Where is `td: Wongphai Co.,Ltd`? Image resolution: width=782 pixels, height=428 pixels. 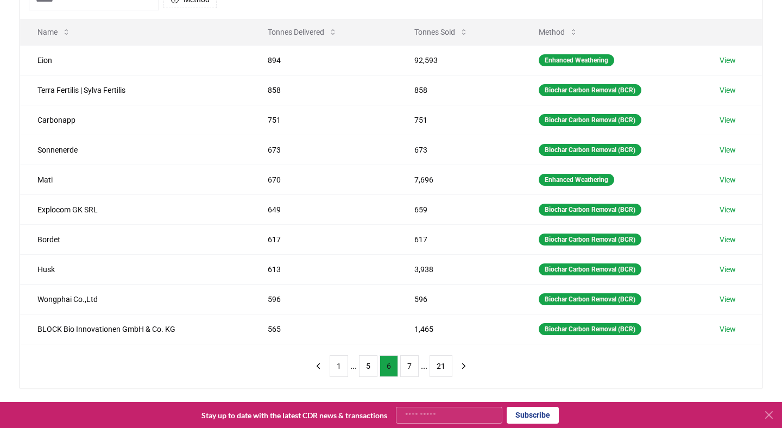 td: Wongphai Co.,Ltd is located at coordinates (135, 299).